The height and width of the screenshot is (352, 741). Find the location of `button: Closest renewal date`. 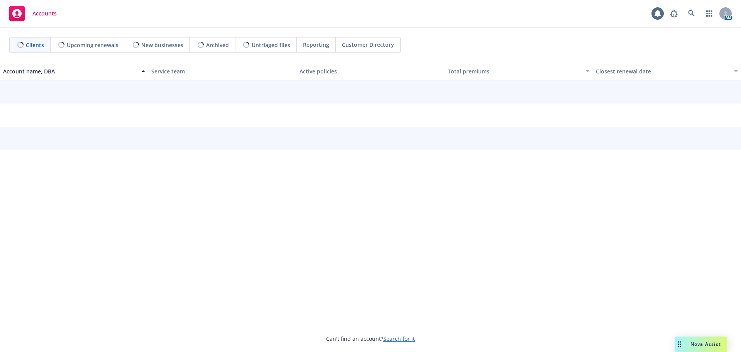

button: Closest renewal date is located at coordinates (667, 71).